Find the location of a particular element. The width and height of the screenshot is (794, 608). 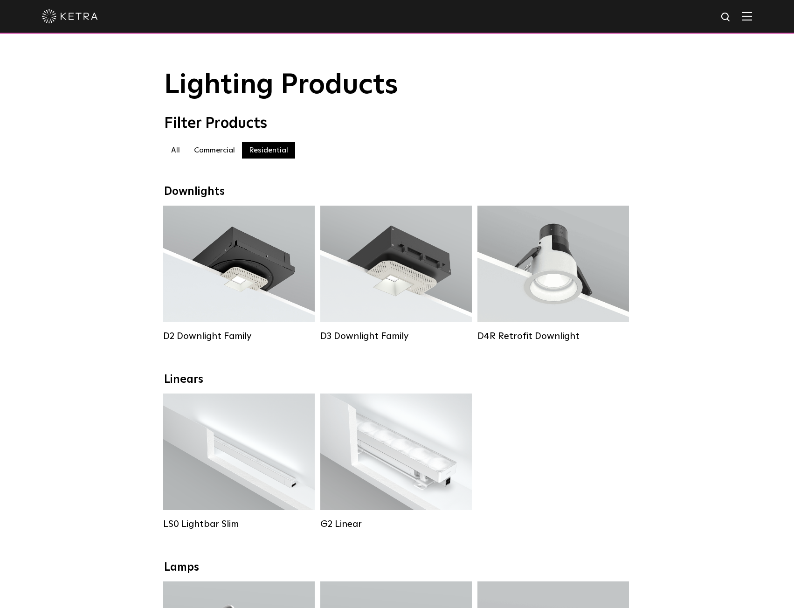

a: D3 Downlight Family Lumen Output:700 / 900 / 1100Colors:White / Black / Silver / Bronze / Paintab... is located at coordinates (396, 274).